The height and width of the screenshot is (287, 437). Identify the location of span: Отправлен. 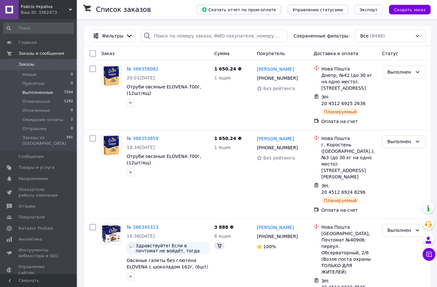
(34, 129).